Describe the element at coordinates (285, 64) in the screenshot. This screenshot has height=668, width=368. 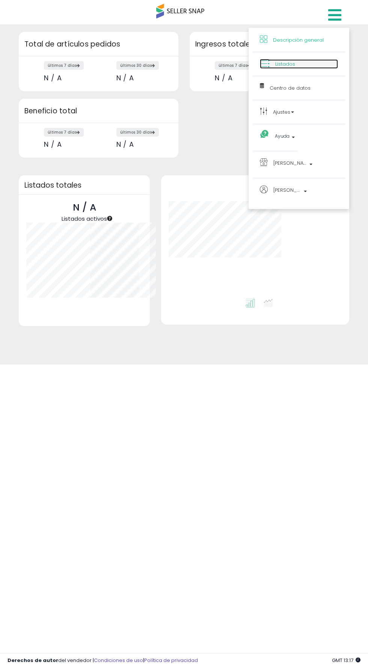
I see `font: Listados` at that location.